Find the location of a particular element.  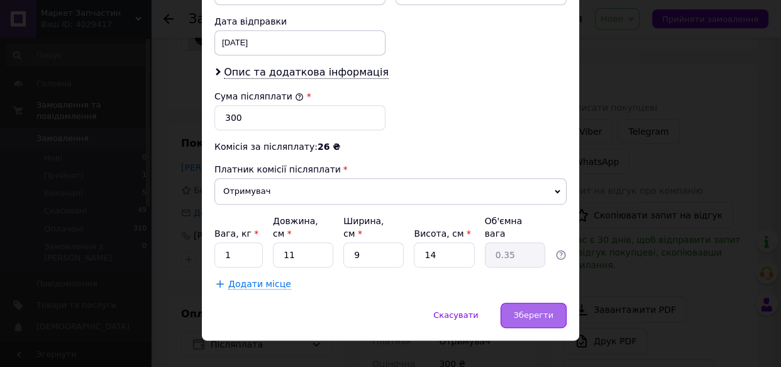

div: Об'ємна вага is located at coordinates (515, 227).